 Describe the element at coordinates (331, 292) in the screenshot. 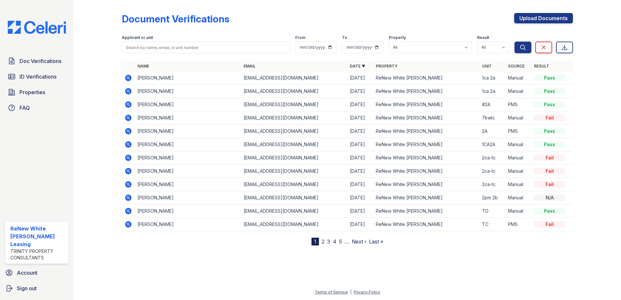

I see `a: Terms of Service` at that location.